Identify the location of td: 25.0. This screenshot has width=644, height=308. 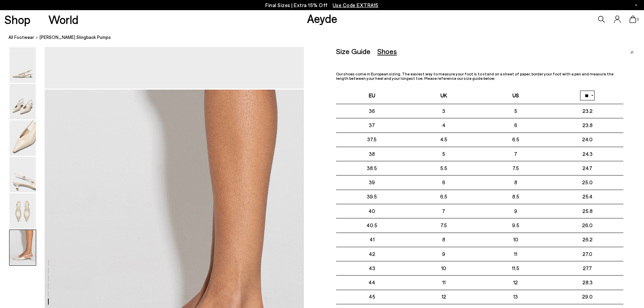
(587, 183).